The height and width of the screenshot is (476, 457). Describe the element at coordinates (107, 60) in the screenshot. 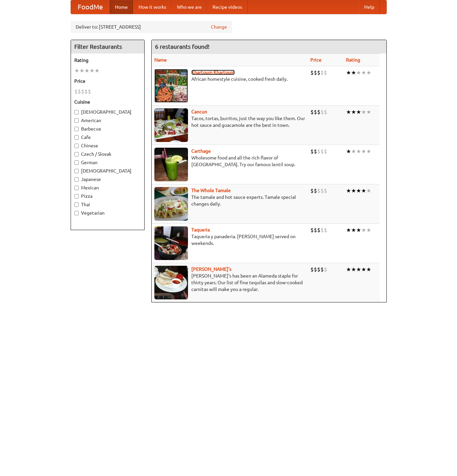

I see `h5: Rating` at that location.